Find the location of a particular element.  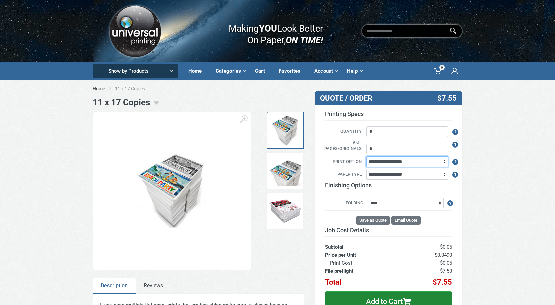

label: Quantity is located at coordinates (343, 132).